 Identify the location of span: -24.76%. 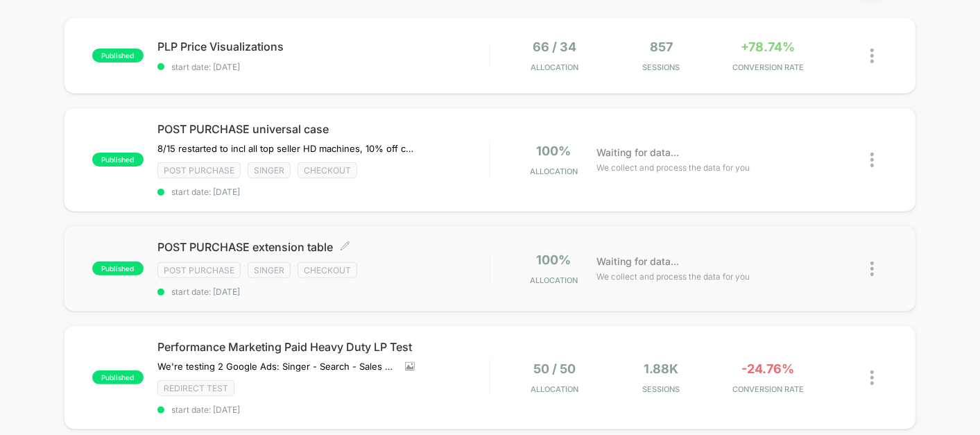
(769, 369).